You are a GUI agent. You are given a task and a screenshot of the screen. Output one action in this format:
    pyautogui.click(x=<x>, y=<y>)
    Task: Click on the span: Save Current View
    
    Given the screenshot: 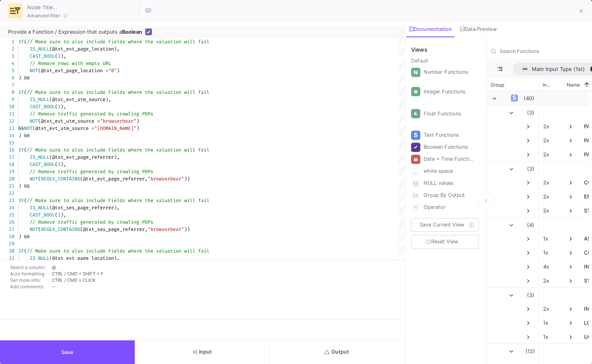 What is the action you would take?
    pyautogui.click(x=441, y=225)
    